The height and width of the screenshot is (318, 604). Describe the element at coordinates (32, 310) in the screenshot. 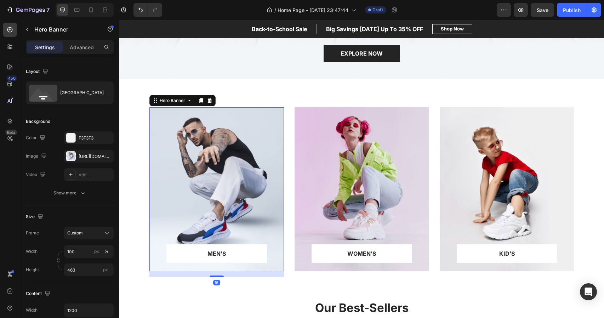

I see `div: Width` at that location.